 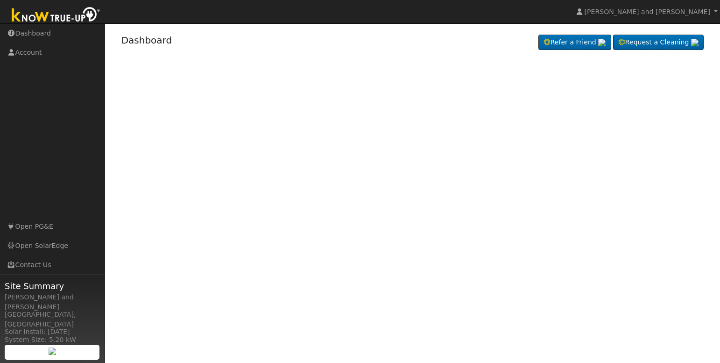 I want to click on a: Dashboard, so click(x=147, y=40).